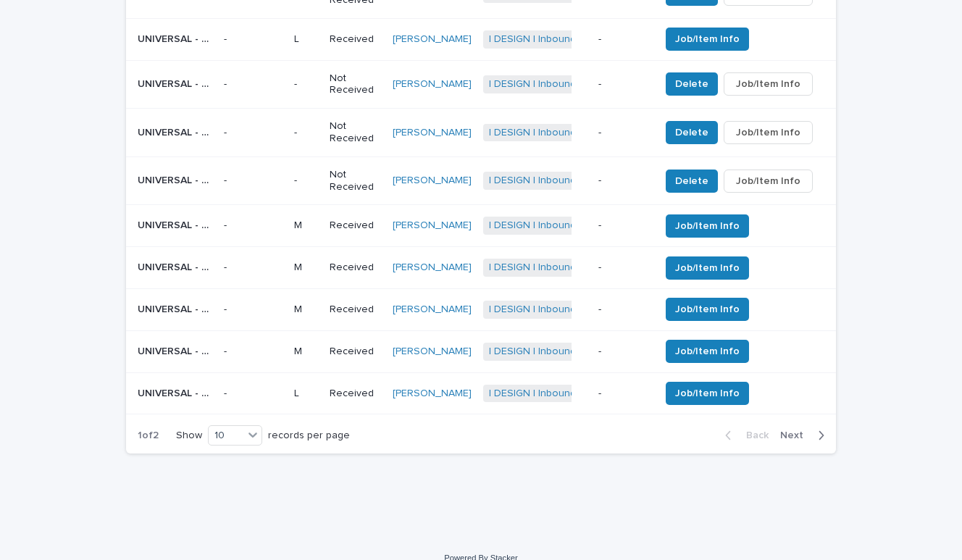 The height and width of the screenshot is (560, 962). Describe the element at coordinates (176, 224) in the screenshot. I see `p: UNIVERSAL - U423624 SARATOGA SIDE CHAIRS | 72339` at that location.